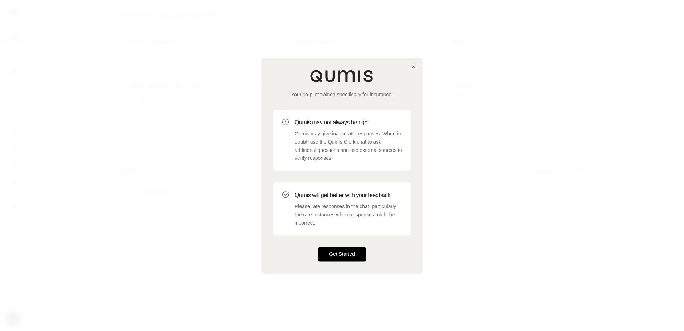 The width and height of the screenshot is (684, 331). I want to click on p: Qumis may give inaccurate responses. When in doubt, use the Qumis Clerk chat to ask additional qu..., so click(348, 146).